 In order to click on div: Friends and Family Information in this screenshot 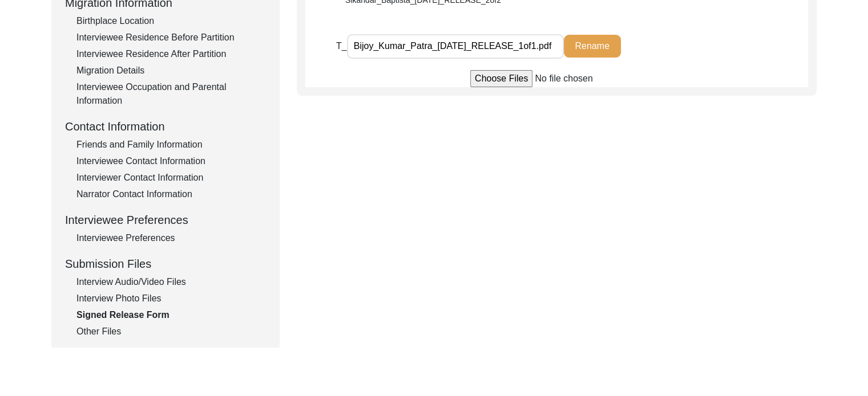, I will do `click(171, 145)`.